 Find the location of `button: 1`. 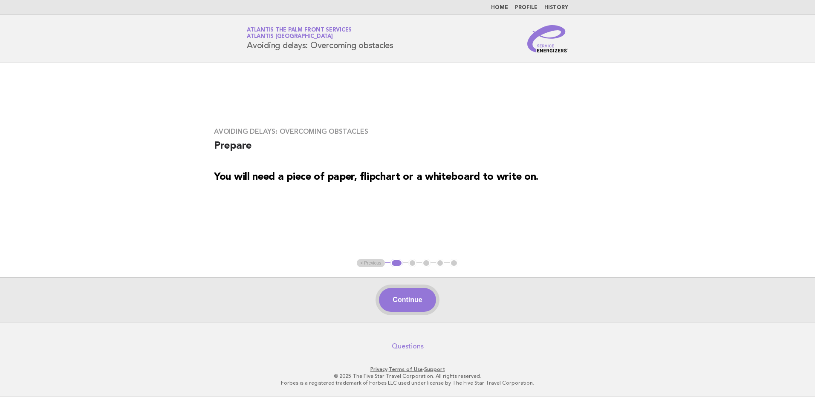

button: 1 is located at coordinates (396, 263).